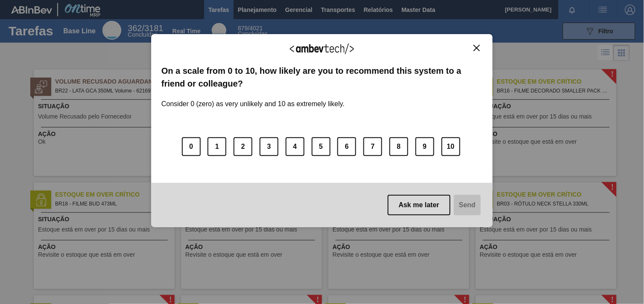 The height and width of the screenshot is (304, 644). What do you see at coordinates (419, 205) in the screenshot?
I see `button: Ask me later` at bounding box center [419, 205].